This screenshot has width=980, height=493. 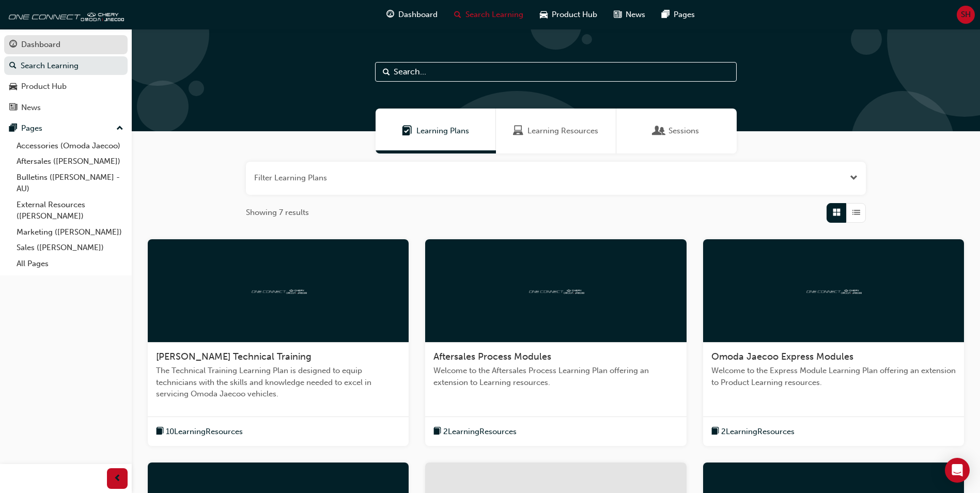 I want to click on span: Product Hub, so click(x=574, y=14).